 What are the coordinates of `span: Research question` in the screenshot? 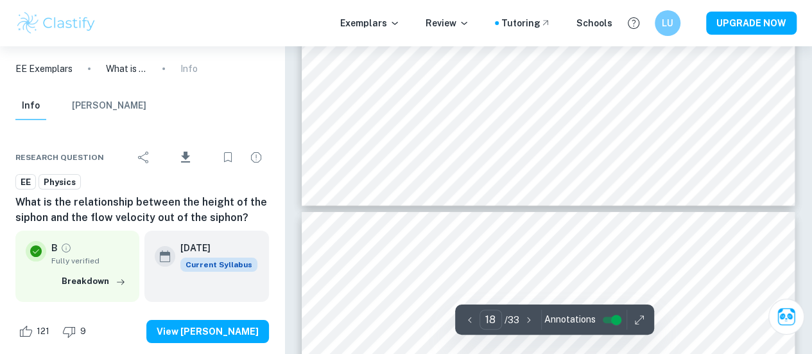 It's located at (60, 157).